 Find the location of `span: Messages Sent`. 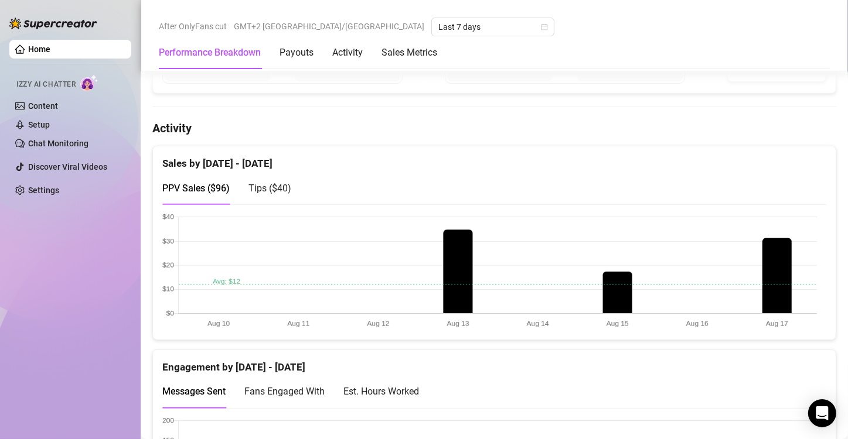

span: Messages Sent is located at coordinates (194, 391).